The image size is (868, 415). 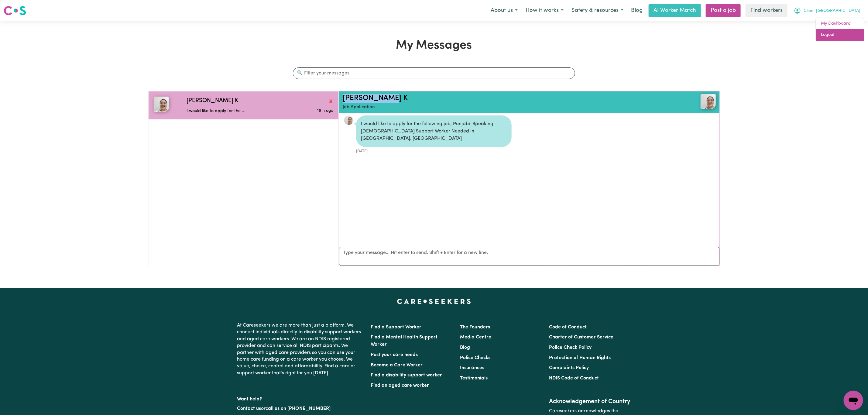 I want to click on input: 🔍 Filter your messages, so click(x=434, y=73).